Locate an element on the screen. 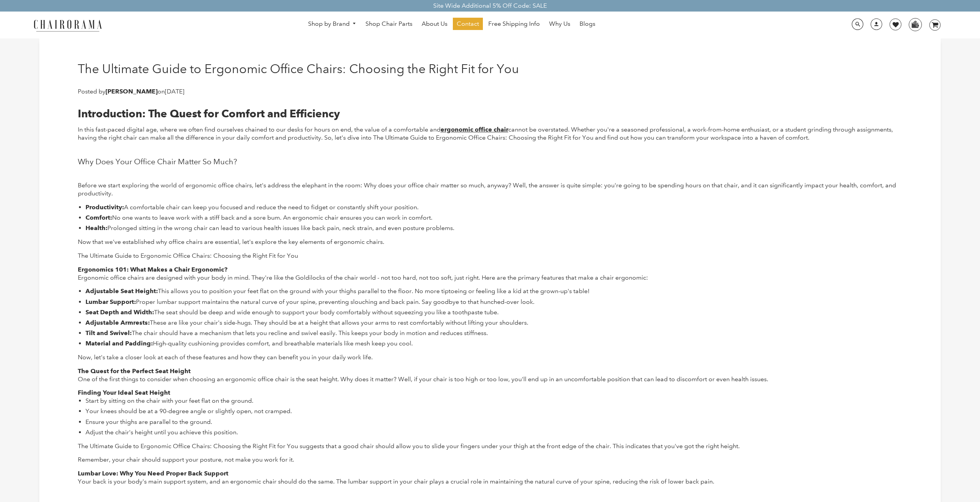 Image resolution: width=980 pixels, height=502 pixels. img: chairorama is located at coordinates (68, 25).